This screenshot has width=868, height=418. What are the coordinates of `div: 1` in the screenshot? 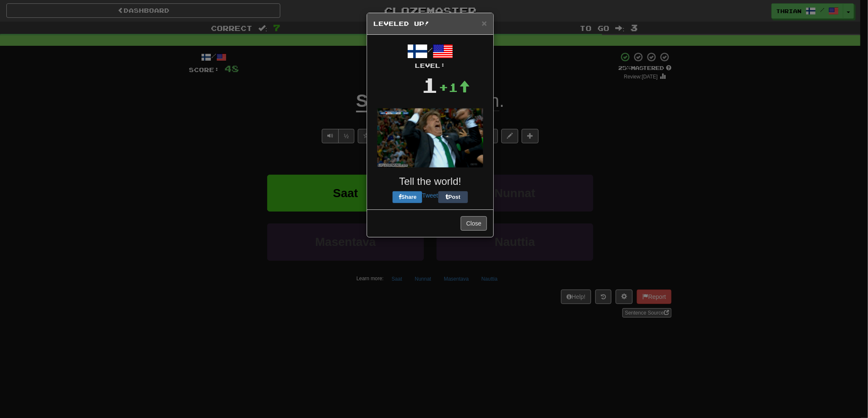 It's located at (430, 85).